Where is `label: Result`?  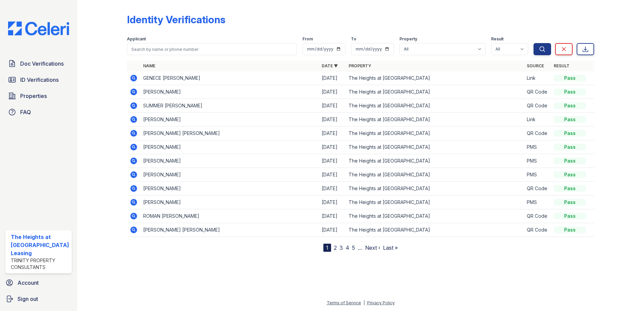
label: Result is located at coordinates (497, 39).